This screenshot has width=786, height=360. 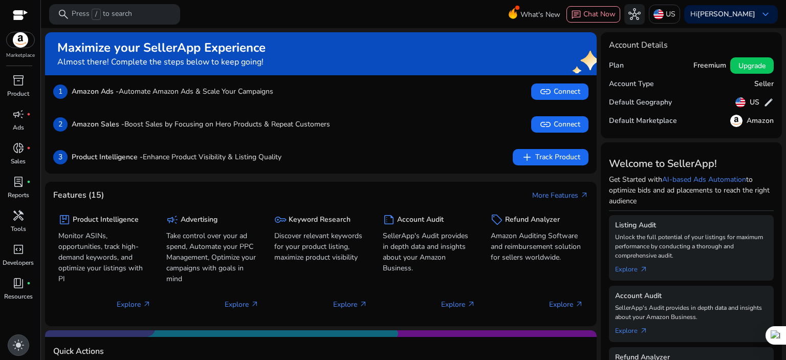 What do you see at coordinates (18, 195) in the screenshot?
I see `p: Reports` at bounding box center [18, 195].